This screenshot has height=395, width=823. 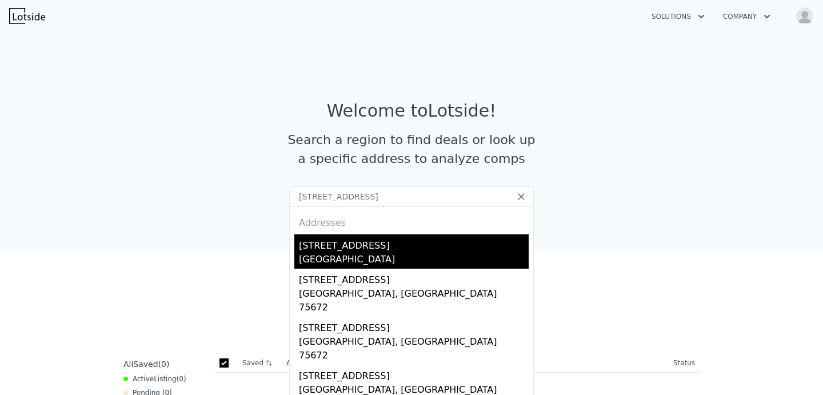 I want to click on div: Welcome to Lotside !, so click(x=412, y=111).